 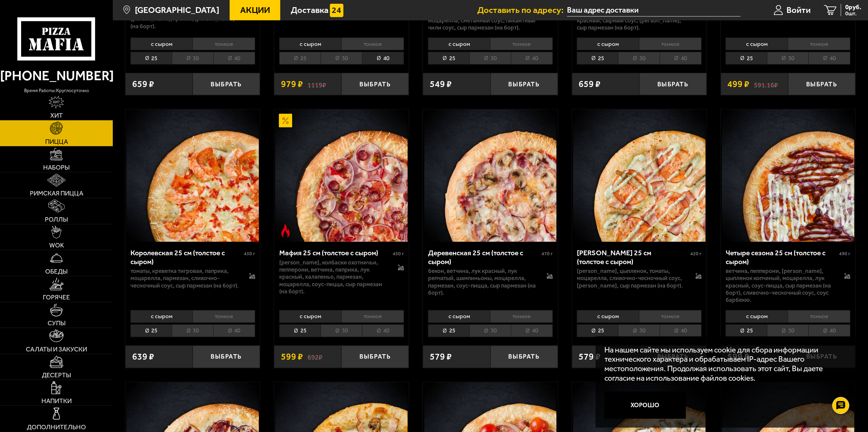 I want to click on img: 15daf4d41897b9f0e9f617042186c801.svg, so click(x=336, y=11).